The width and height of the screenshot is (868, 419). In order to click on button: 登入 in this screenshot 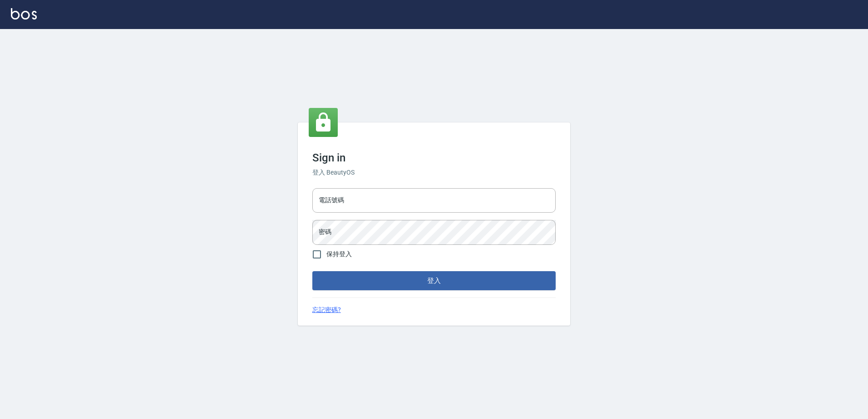, I will do `click(434, 280)`.